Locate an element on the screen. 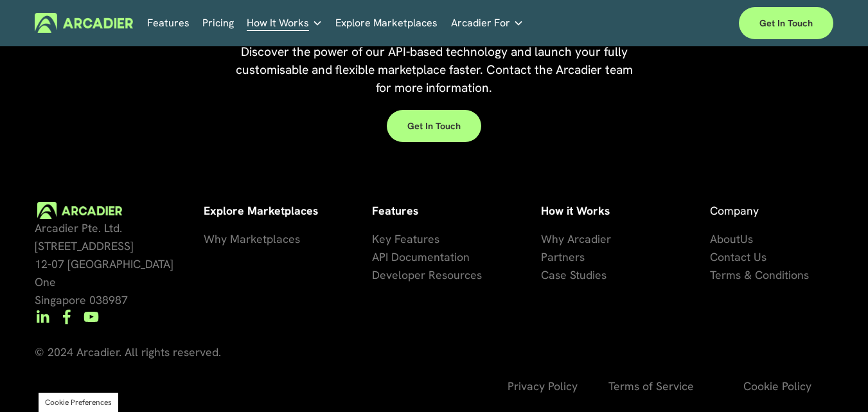 The width and height of the screenshot is (868, 412). img: Arcadier is located at coordinates (83, 23).